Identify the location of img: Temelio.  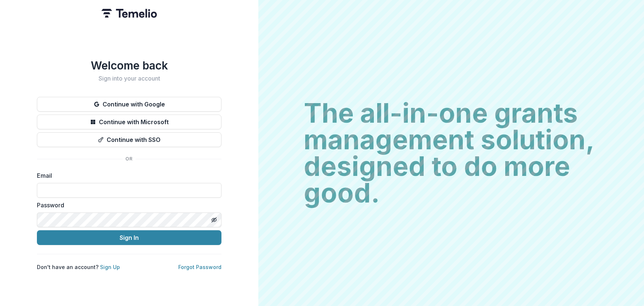
(129, 13).